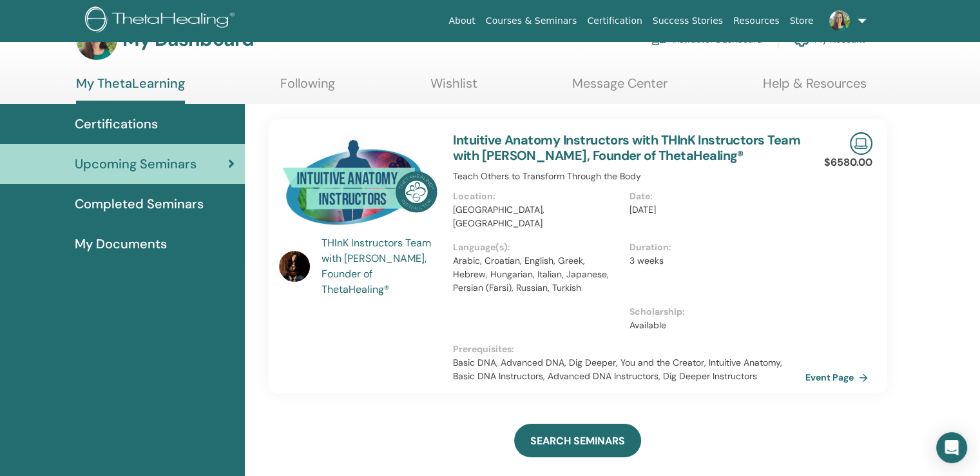  I want to click on p: Scholarship :, so click(714, 311).